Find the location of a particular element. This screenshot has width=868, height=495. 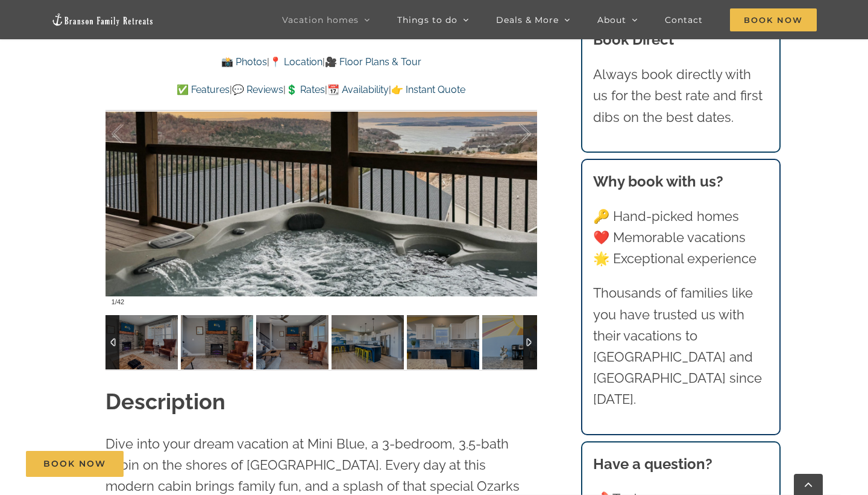

img: 002-Out-of-the-Blue-vacation-home-rental-Branson-Family-Retreats-10061-scaled.jpg-nggid042268-ngg... is located at coordinates (368, 342).